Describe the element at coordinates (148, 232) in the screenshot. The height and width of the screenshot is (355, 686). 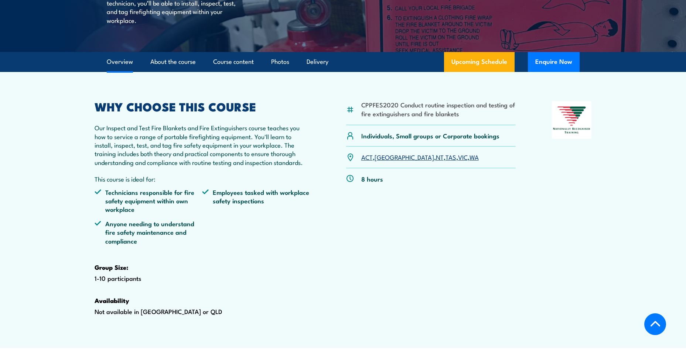
I see `li: Anyone needing to understand fire safety maintenance and compliance` at that location.